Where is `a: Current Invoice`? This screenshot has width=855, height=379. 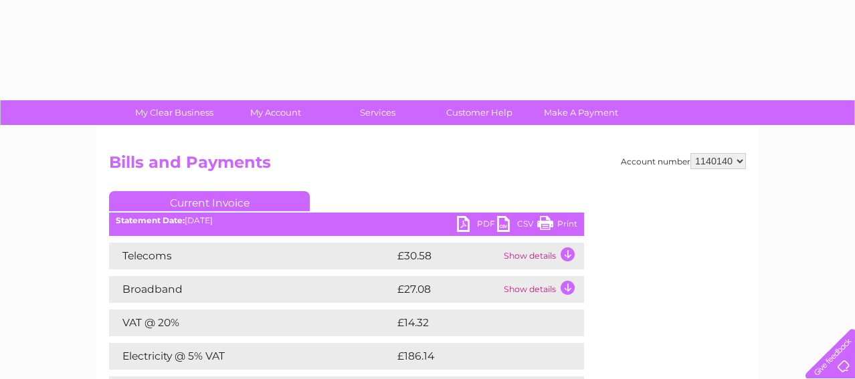
a: Current Invoice is located at coordinates (209, 201).